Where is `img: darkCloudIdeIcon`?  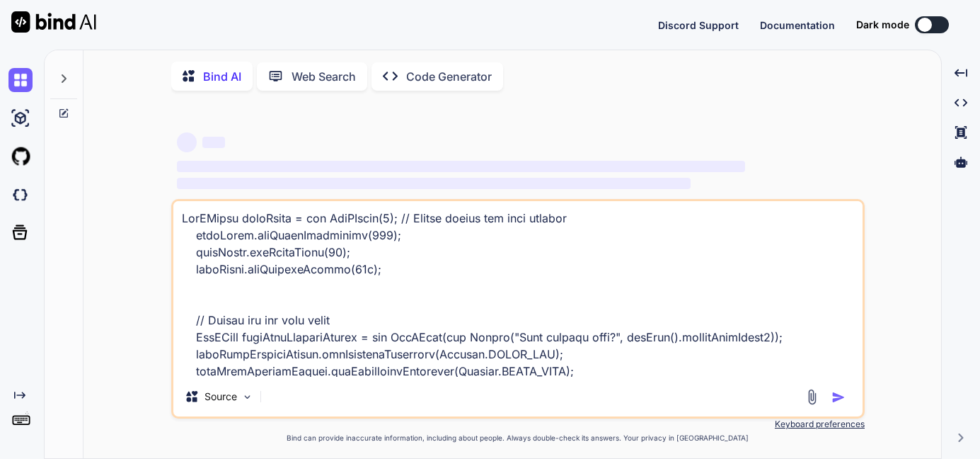
img: darkCloudIdeIcon is located at coordinates (21, 195).